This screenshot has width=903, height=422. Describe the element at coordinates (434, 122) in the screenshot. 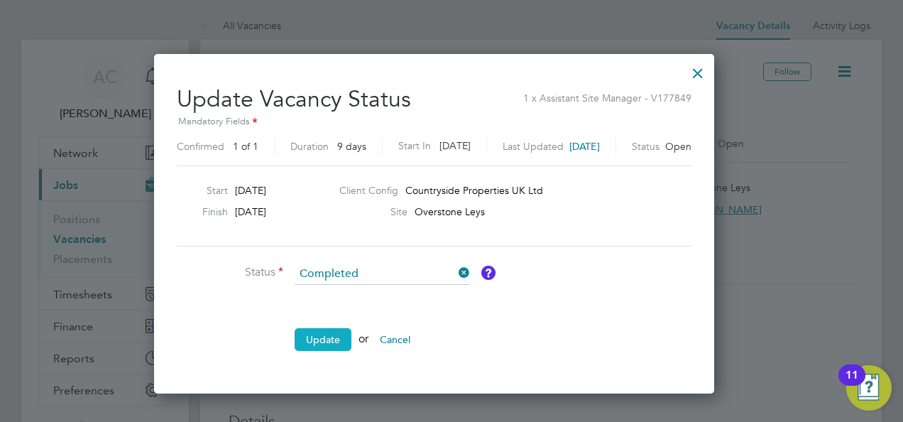

I see `div: Mandatory Fields` at that location.